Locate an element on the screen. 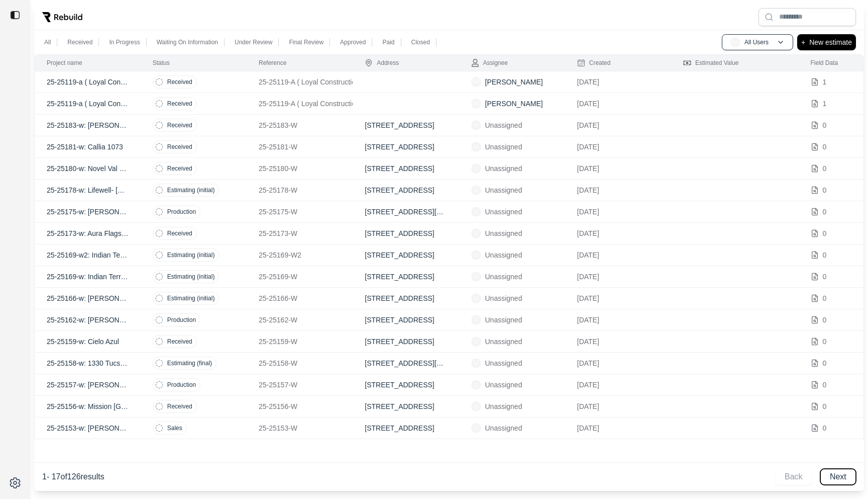  span: AU is located at coordinates (736, 42).